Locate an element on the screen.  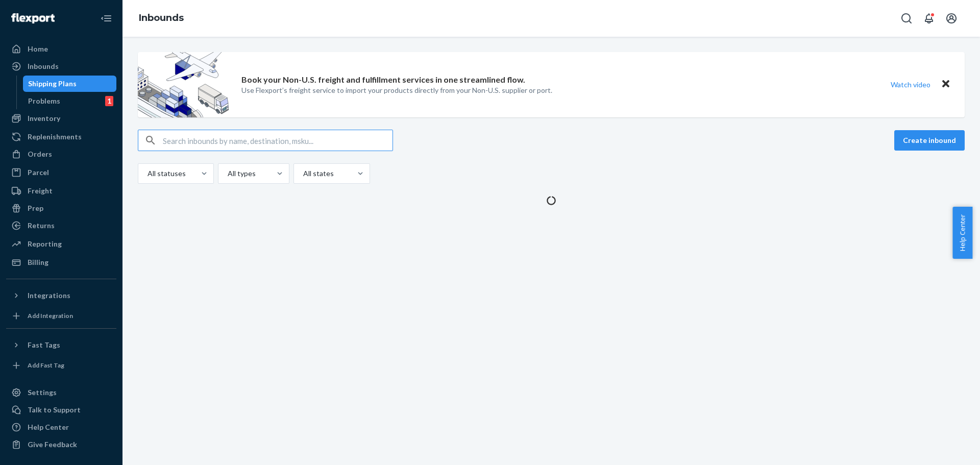
div: Talk to Support is located at coordinates (54, 410).